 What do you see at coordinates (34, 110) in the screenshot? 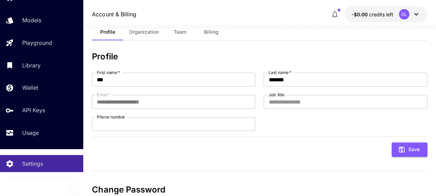
I see `p: API Keys` at bounding box center [34, 110].